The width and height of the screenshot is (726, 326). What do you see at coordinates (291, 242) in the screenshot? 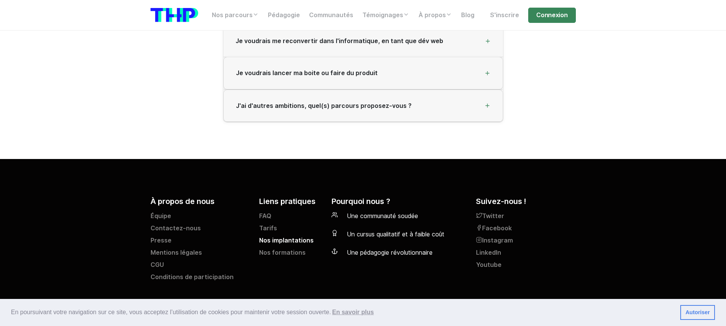
I see `a: Nos implantations` at bounding box center [291, 242].